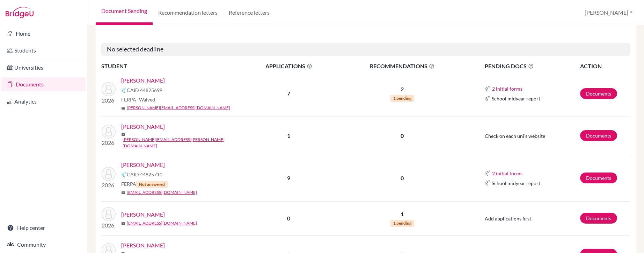 The width and height of the screenshot is (644, 253). I want to click on b: 1, so click(289, 136).